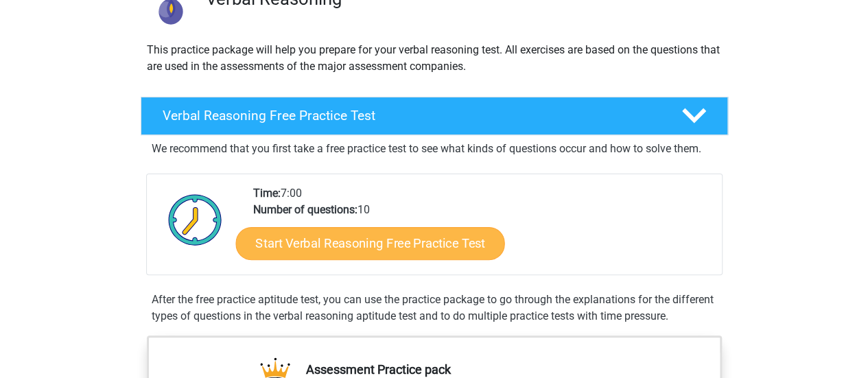  What do you see at coordinates (411, 115) in the screenshot?
I see `h4: Verbal Reasoning Free Practice Test` at bounding box center [411, 115].